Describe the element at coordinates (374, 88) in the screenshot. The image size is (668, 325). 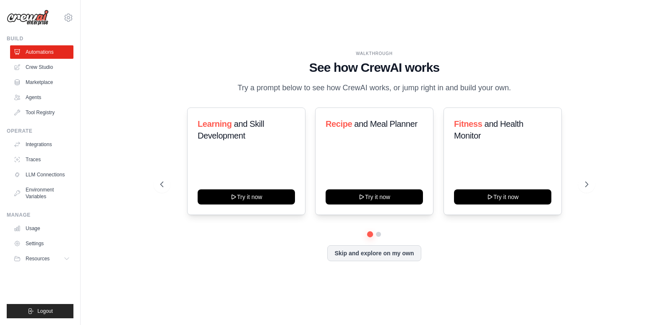
I see `p: Try a prompt below to see how CrewAI works, or jump right in and build your own.` at that location.